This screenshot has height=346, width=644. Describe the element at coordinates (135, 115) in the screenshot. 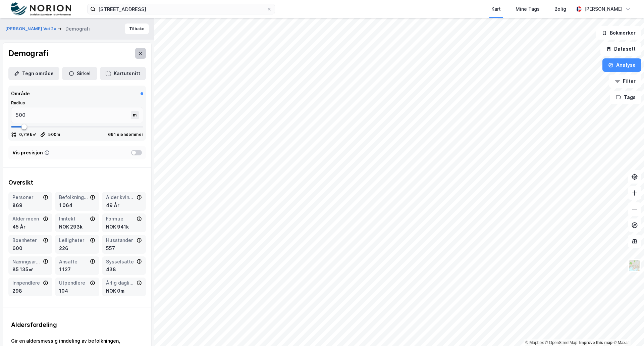

I see `div: m` at that location.